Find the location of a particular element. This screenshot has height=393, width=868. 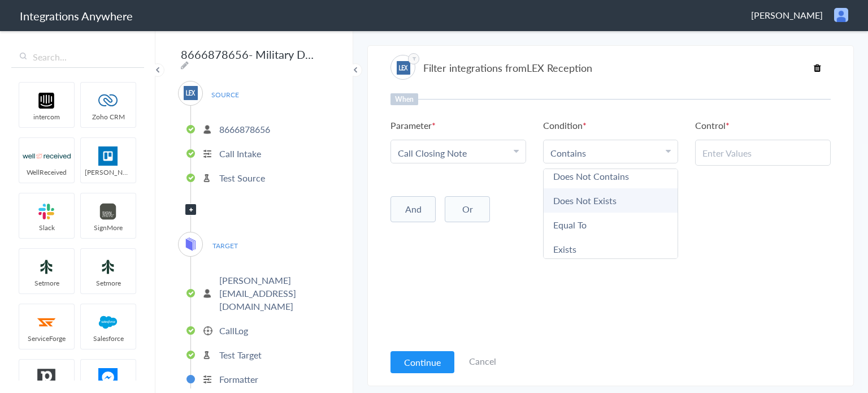

button: And is located at coordinates (413, 209).